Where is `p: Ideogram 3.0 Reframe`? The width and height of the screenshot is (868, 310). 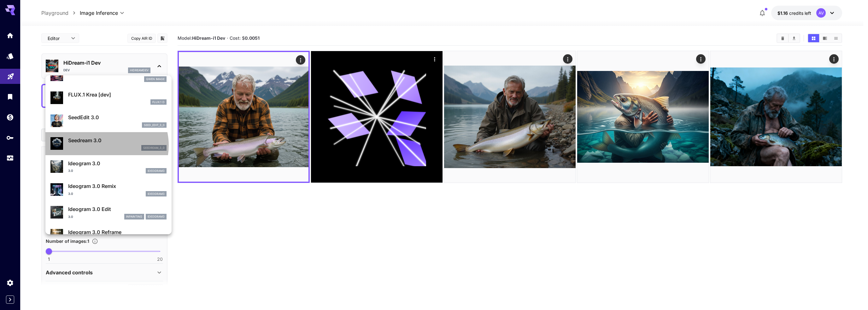 p: Ideogram 3.0 Reframe is located at coordinates (117, 232).